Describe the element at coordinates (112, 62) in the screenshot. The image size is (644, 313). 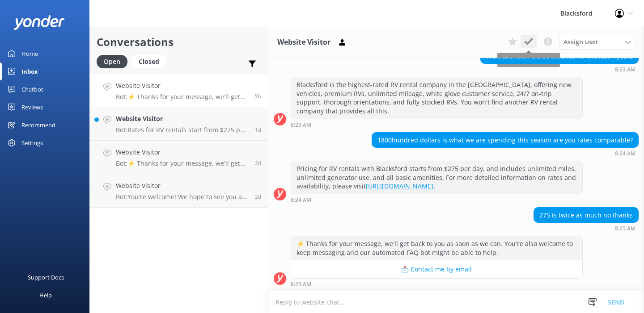
I see `div: Open` at that location.